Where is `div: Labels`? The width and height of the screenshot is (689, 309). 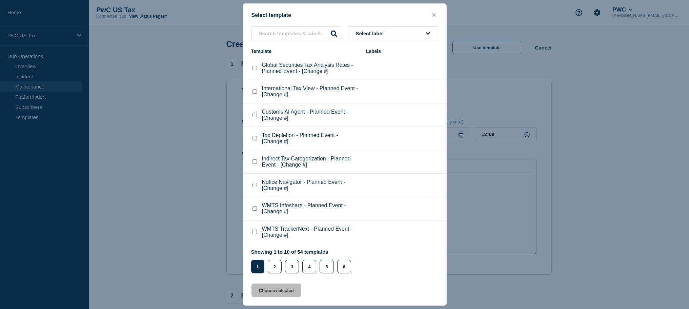
div: Labels is located at coordinates (402, 51).